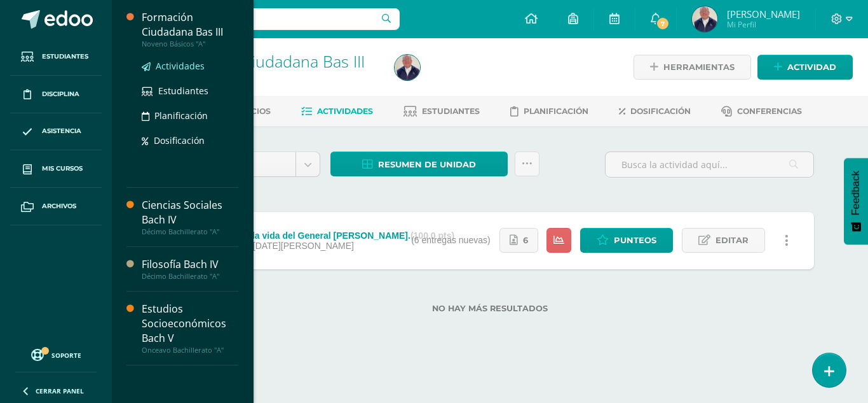 This screenshot has width=868, height=403. Describe the element at coordinates (56, 169) in the screenshot. I see `a: Mis cursos` at that location.